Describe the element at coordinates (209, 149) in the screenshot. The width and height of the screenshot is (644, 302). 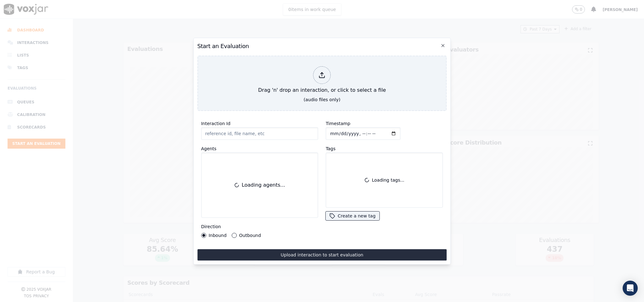
I see `label: Agents` at that location.